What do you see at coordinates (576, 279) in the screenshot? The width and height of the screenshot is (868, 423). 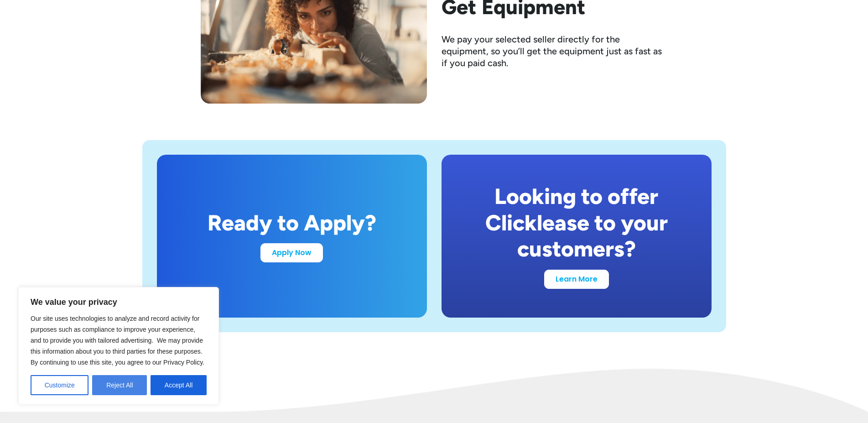 I see `a: Learn More` at bounding box center [576, 279].